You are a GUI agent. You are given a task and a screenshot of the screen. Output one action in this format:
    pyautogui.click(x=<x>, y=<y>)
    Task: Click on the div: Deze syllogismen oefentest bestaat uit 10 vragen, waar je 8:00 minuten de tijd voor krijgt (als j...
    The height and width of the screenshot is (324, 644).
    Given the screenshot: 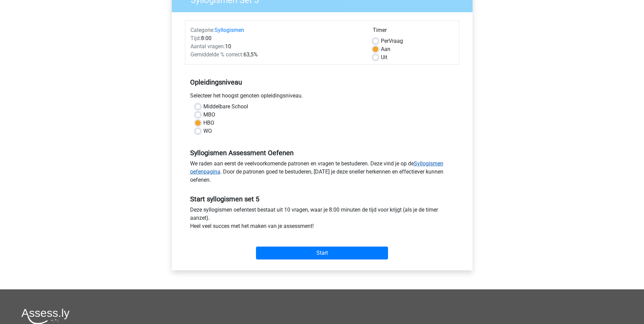 What is the action you would take?
    pyautogui.click(x=322, y=219)
    